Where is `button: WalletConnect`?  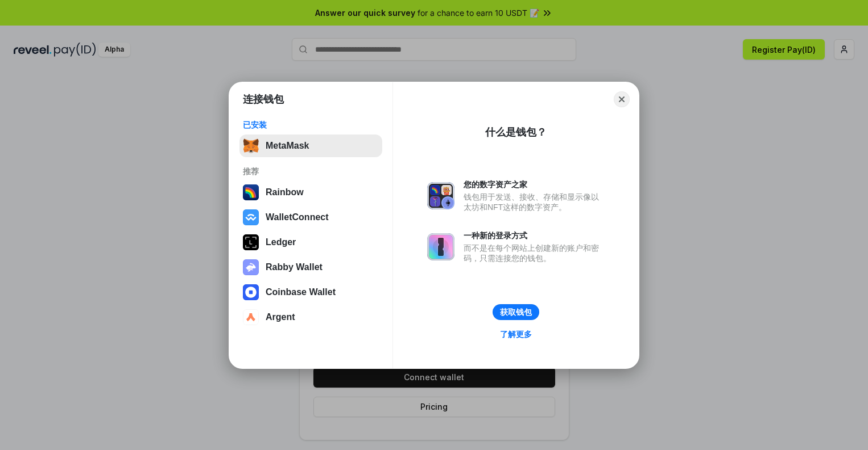 button: WalletConnect is located at coordinates (310, 218).